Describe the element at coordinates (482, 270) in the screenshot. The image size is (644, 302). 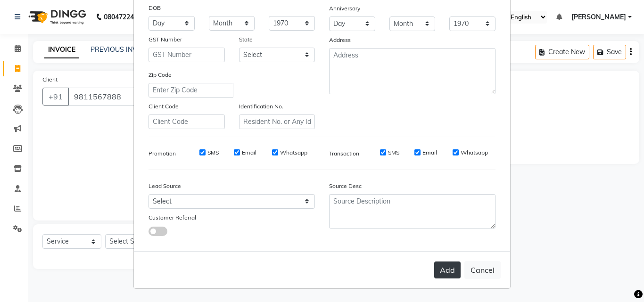
I see `button: Cancel` at that location.